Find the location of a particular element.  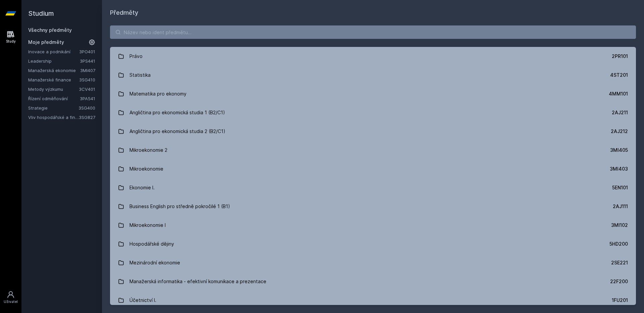

div: Ekonomie I. is located at coordinates (142, 188).